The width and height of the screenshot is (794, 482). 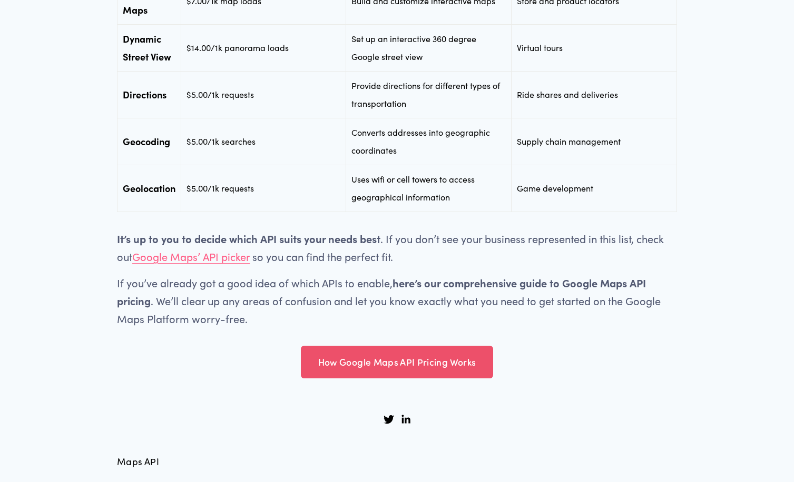 I want to click on strong: Directions, so click(x=144, y=94).